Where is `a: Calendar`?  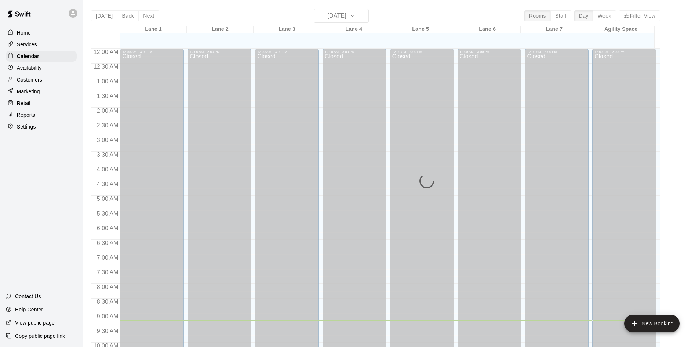 a: Calendar is located at coordinates (41, 56).